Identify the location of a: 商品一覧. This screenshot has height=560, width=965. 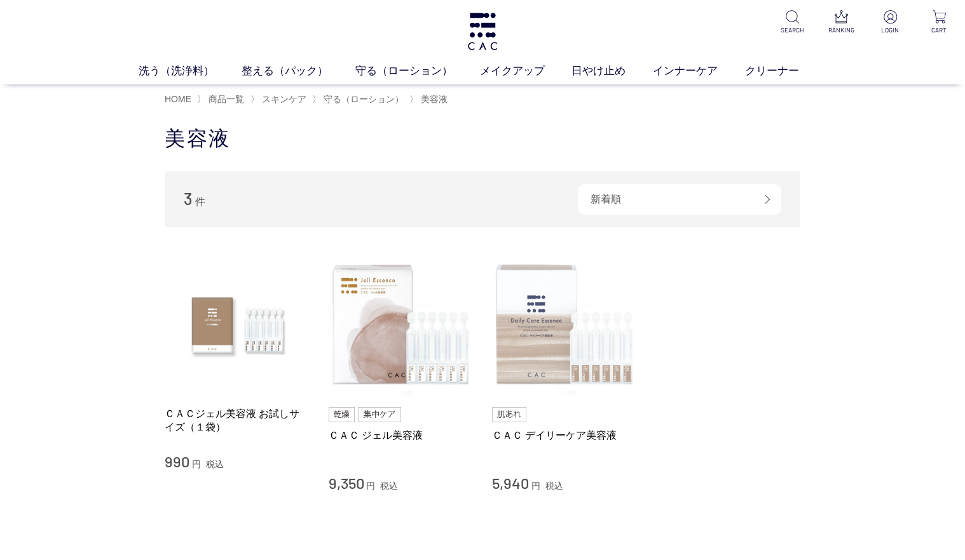
(225, 99).